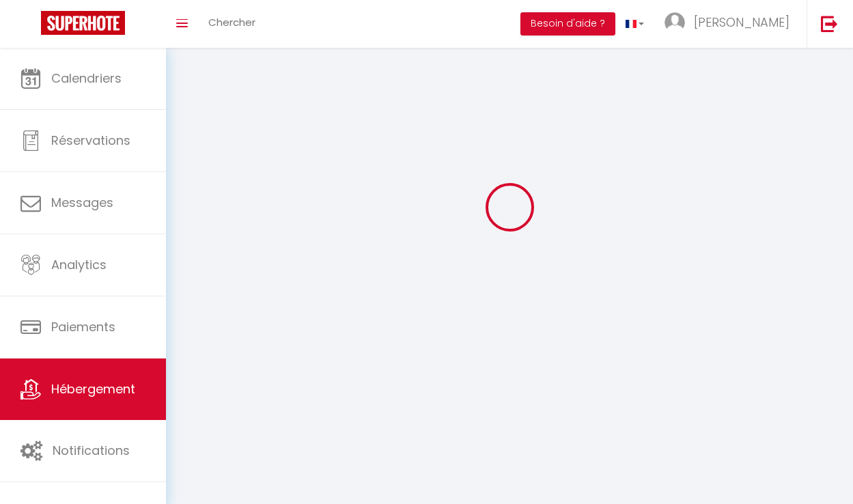  I want to click on img: Super Booking, so click(82, 23).